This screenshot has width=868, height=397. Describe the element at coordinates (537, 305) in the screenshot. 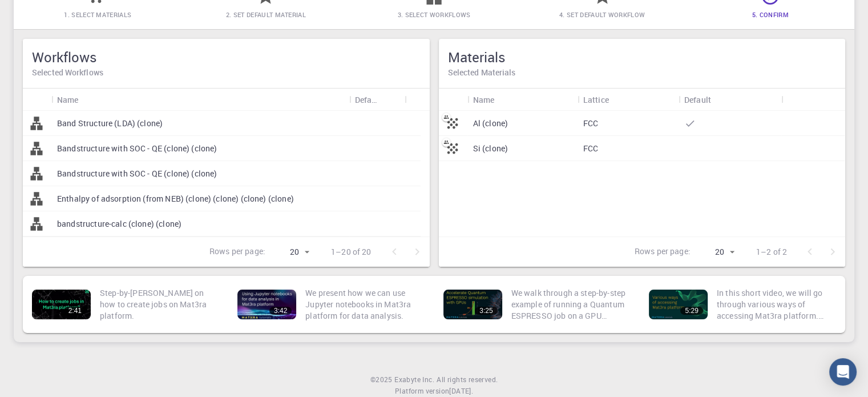

I see `a: 3:25We walk through a step-by-step example of running a Quantum ESPRESSO job on a GPU enabled nod...` at that location.